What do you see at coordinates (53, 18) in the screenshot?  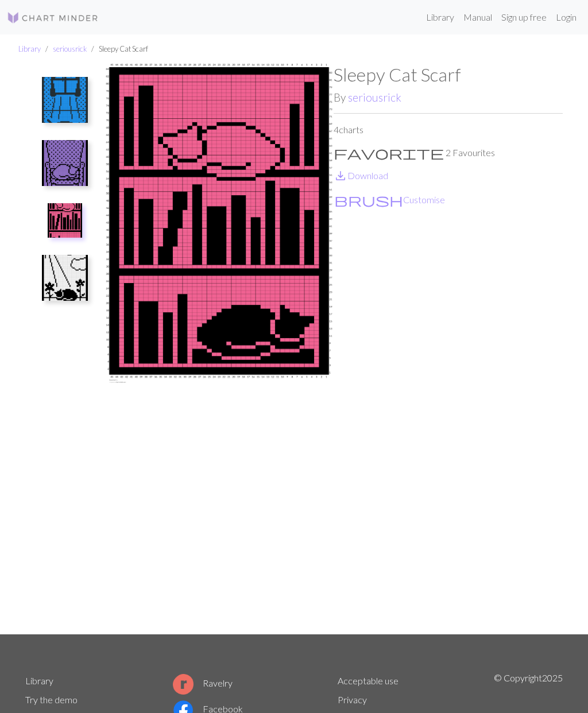 I see `img: Logo` at bounding box center [53, 18].